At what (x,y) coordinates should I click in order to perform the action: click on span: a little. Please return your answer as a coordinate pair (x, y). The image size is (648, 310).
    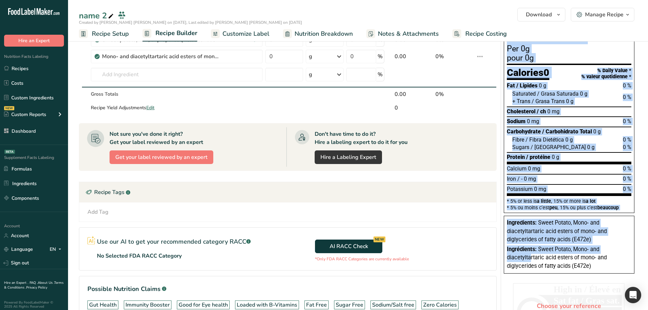
    Looking at the image, I should click on (544, 201).